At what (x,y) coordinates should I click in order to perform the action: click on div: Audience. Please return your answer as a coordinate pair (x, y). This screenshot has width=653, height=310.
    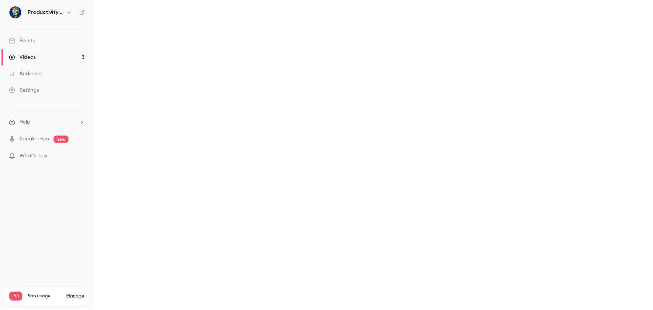
    Looking at the image, I should click on (25, 74).